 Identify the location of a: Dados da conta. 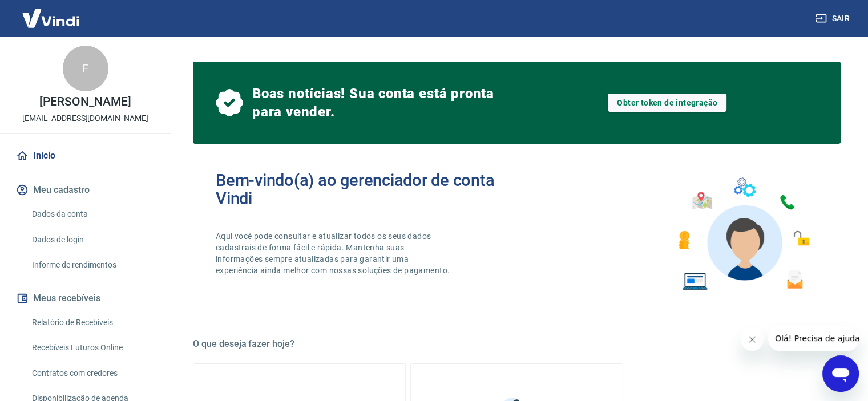
(92, 214).